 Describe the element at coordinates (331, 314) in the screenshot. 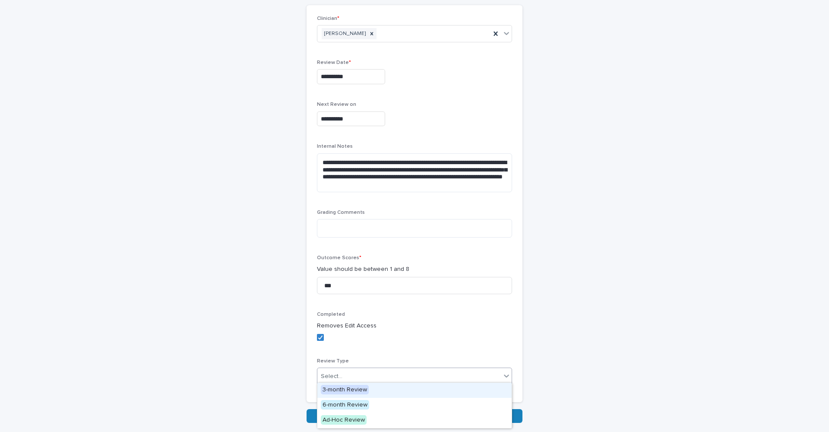

I see `span: Completed` at that location.